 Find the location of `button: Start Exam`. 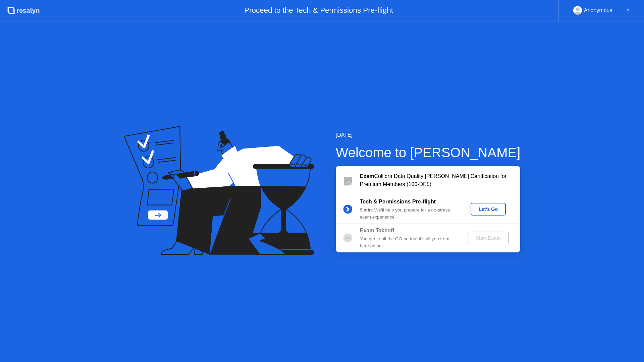

button: Start Exam is located at coordinates (488, 238).